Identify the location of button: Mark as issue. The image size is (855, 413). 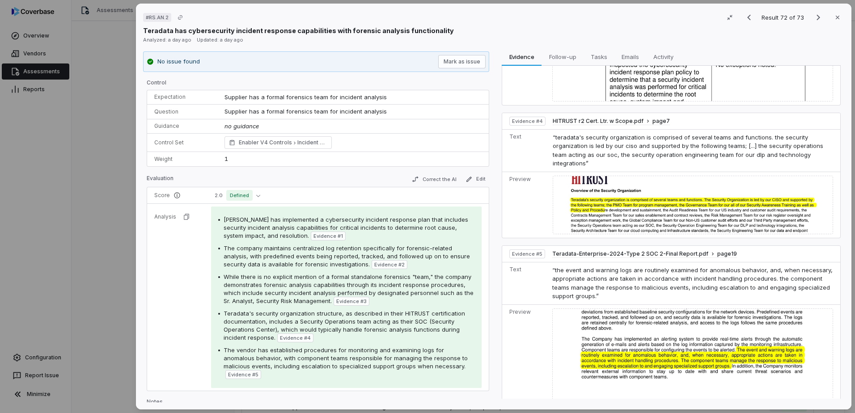
(462, 62).